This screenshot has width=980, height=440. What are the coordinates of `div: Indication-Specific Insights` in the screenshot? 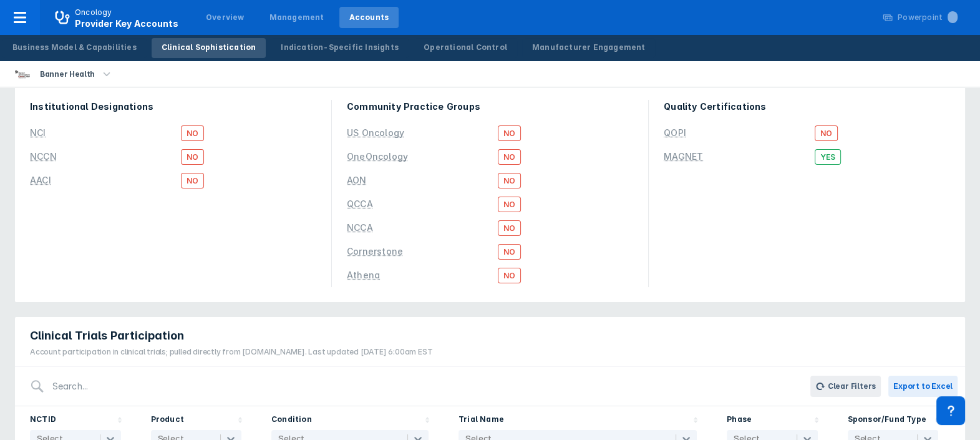 It's located at (339, 48).